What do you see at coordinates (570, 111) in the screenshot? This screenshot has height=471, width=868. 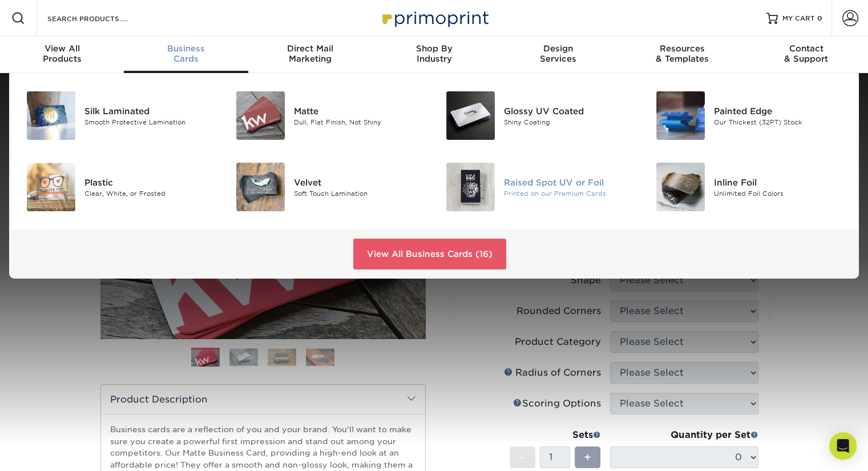 I see `div: Glossy UV Coated` at bounding box center [570, 111].